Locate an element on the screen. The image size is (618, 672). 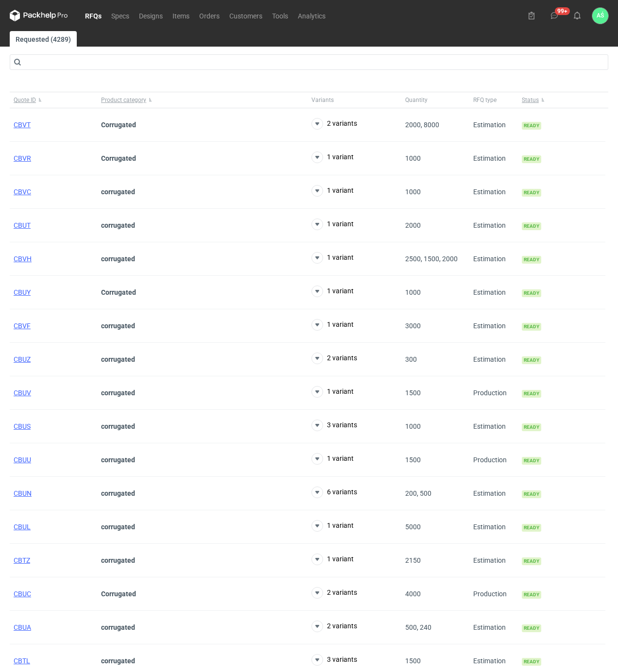
span: Status is located at coordinates (530, 100).